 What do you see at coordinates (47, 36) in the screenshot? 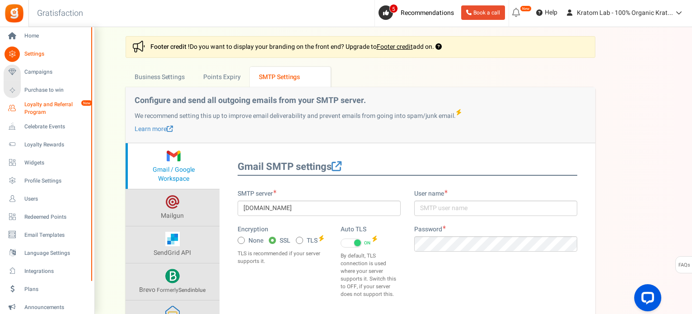
I see `a: Home` at bounding box center [47, 36].